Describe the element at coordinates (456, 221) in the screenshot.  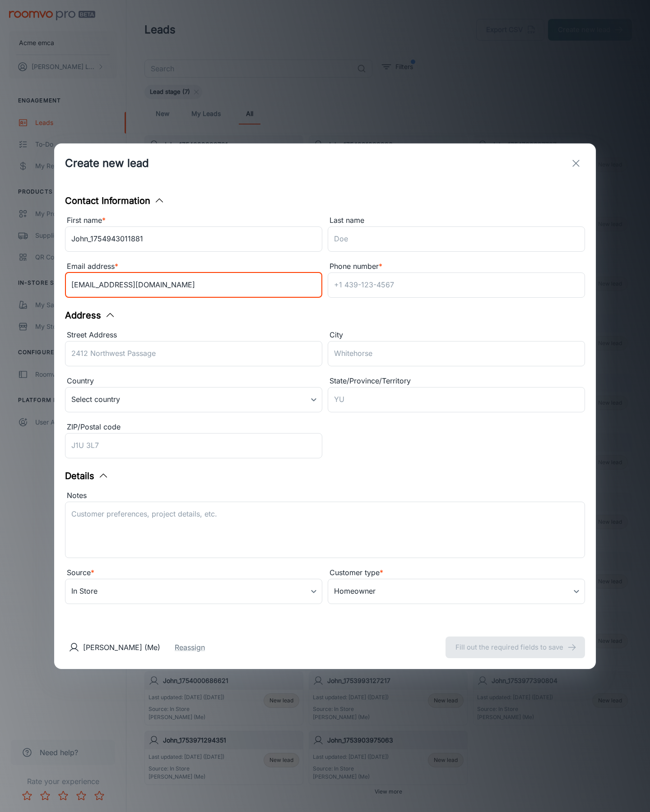
I see `div: Last name` at that location.